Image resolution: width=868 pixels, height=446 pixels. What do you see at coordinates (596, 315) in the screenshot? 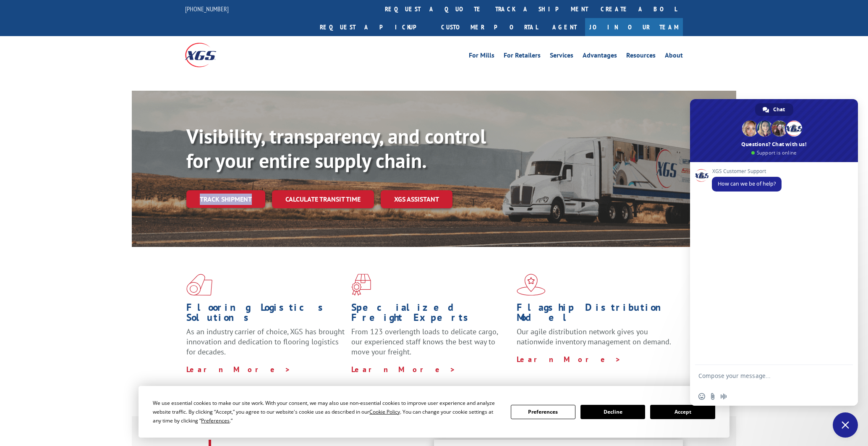
I see `h1: Flagship Distribution Model` at bounding box center [596, 315].